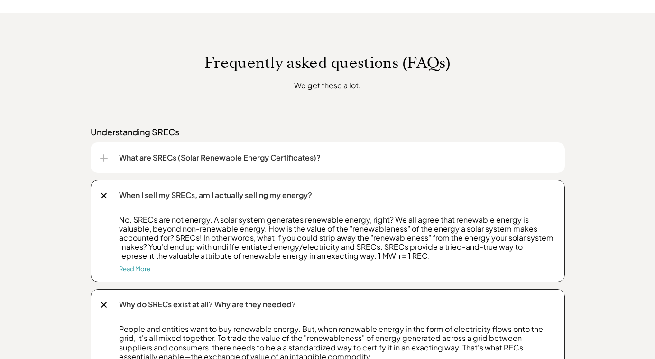  Describe the element at coordinates (328, 132) in the screenshot. I see `p: Understanding SRECs` at that location.